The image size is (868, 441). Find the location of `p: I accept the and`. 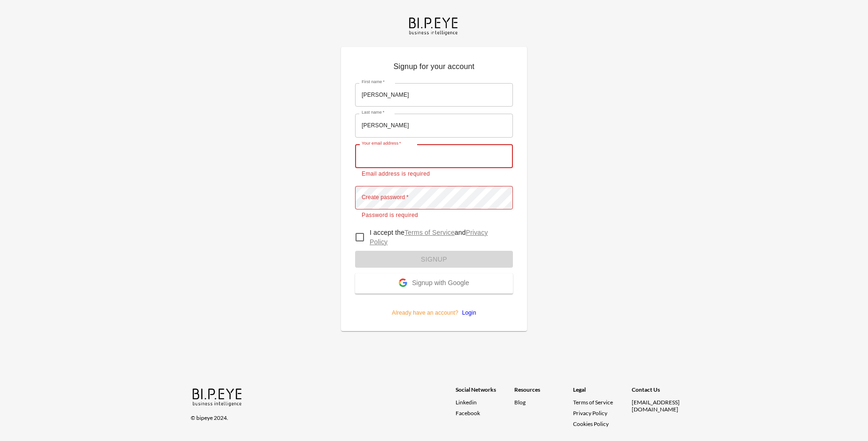

p: I accept the and is located at coordinates (437, 237).